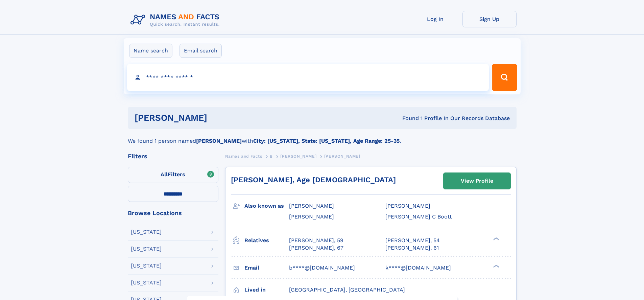 The height and width of the screenshot is (300, 644). I want to click on h3: Lived in, so click(267, 290).